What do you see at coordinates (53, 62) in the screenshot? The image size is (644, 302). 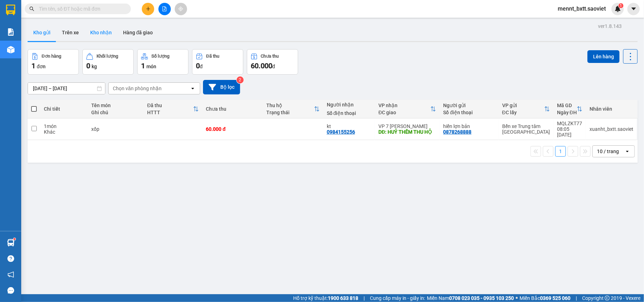 I see `button: Đơn hàng1đơn` at bounding box center [53, 62].